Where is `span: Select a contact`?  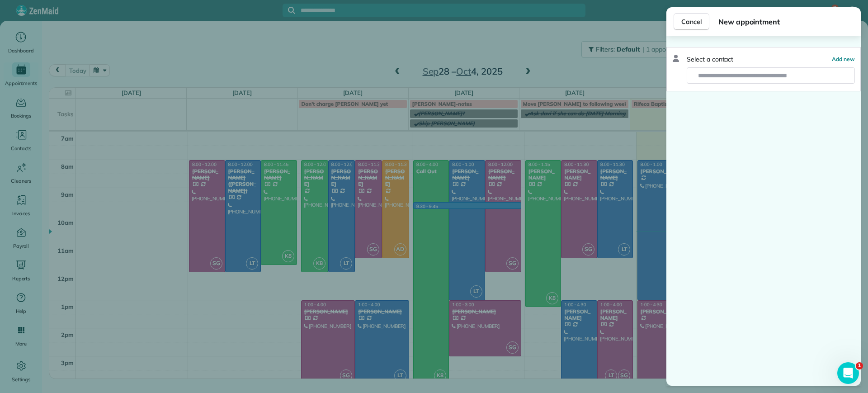
span: Select a contact is located at coordinates (710, 60).